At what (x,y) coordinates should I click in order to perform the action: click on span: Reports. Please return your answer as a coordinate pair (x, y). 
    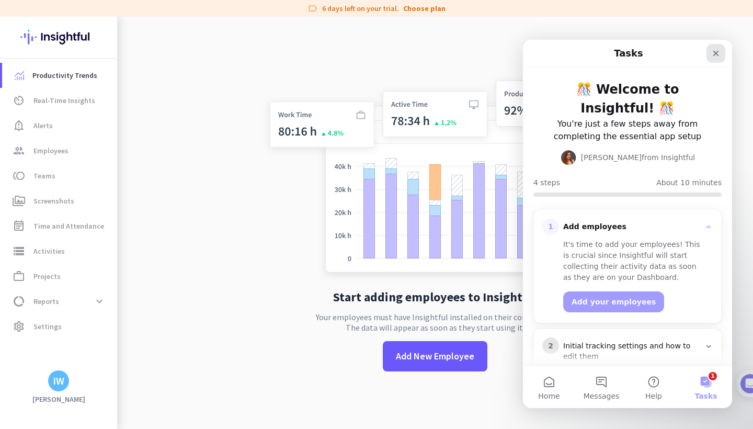
    Looking at the image, I should click on (46, 301).